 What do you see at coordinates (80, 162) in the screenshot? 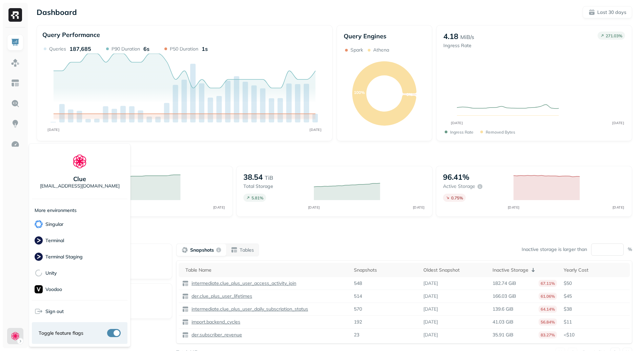
I see `img: Clue` at bounding box center [80, 162].